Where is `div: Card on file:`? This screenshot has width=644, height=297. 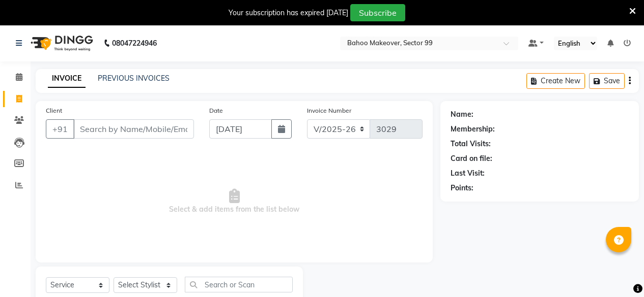
div: Card on file: is located at coordinates (471, 158).